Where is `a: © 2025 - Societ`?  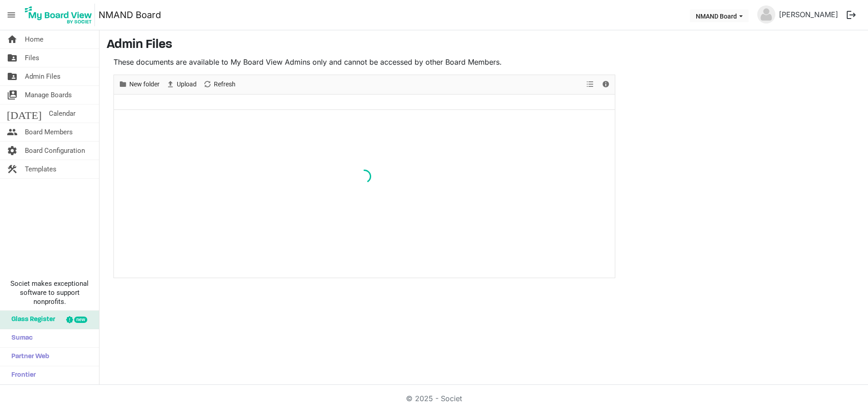 a: © 2025 - Societ is located at coordinates (434, 398).